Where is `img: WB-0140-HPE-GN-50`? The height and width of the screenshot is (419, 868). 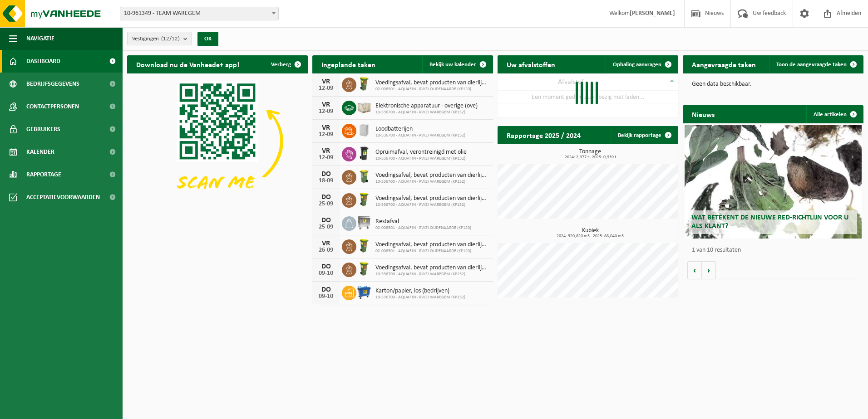 img: WB-0140-HPE-GN-50 is located at coordinates (364, 176).